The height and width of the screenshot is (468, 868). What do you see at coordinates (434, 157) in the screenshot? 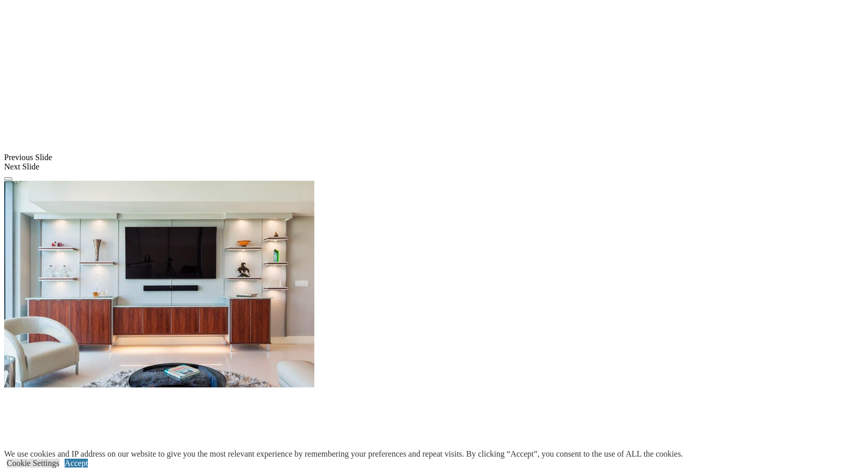
I see `div: Previous Slide` at bounding box center [434, 157].